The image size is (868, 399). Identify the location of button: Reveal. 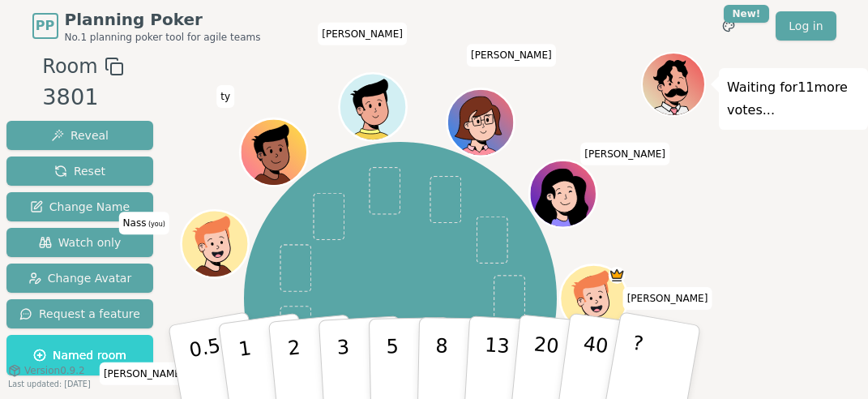
(80, 135).